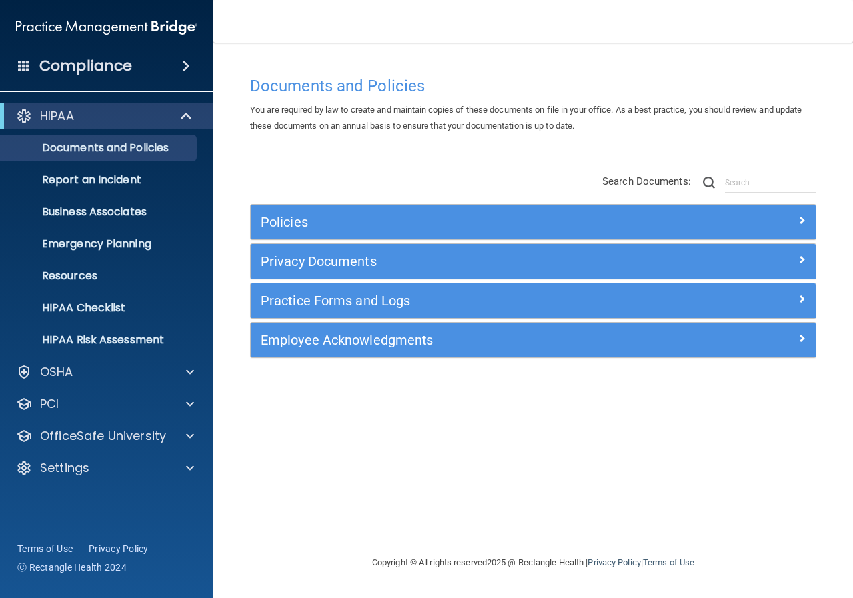 The height and width of the screenshot is (598, 853). What do you see at coordinates (99, 180) in the screenshot?
I see `p: Report an Incident` at bounding box center [99, 180].